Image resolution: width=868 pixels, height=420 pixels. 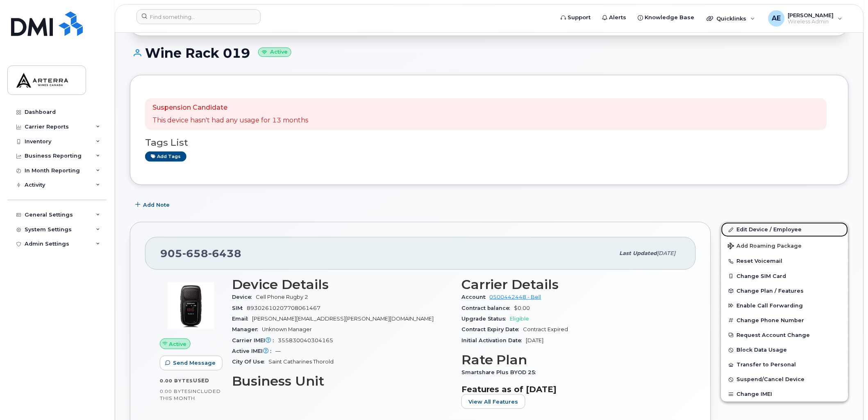 What do you see at coordinates (776, 18) in the screenshot?
I see `span: AE` at bounding box center [776, 18].